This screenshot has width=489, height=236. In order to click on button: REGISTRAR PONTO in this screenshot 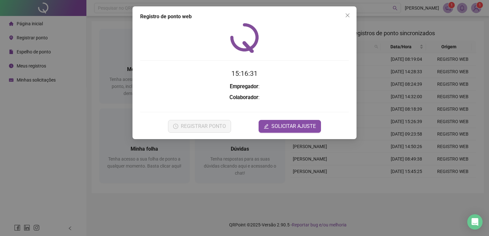, I will do `click(199, 126)`.